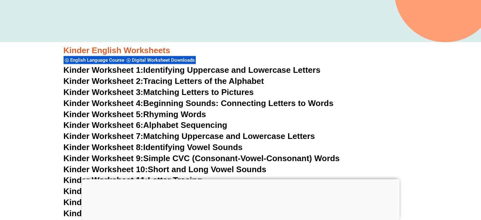  What do you see at coordinates (153, 147) in the screenshot?
I see `a: Kinder Worksheet 8:Identifying Vowel Sounds` at bounding box center [153, 147].